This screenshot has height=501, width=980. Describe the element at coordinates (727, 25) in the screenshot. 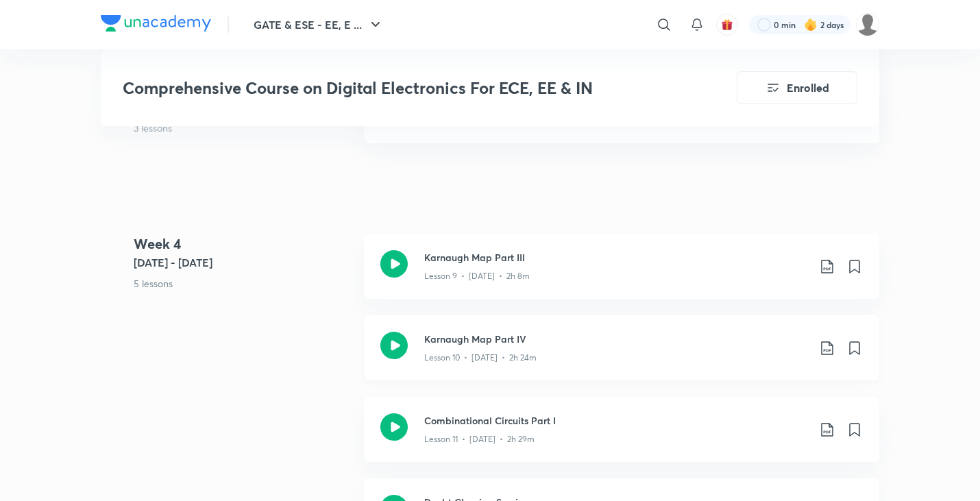

I see `button: avatar` at that location.